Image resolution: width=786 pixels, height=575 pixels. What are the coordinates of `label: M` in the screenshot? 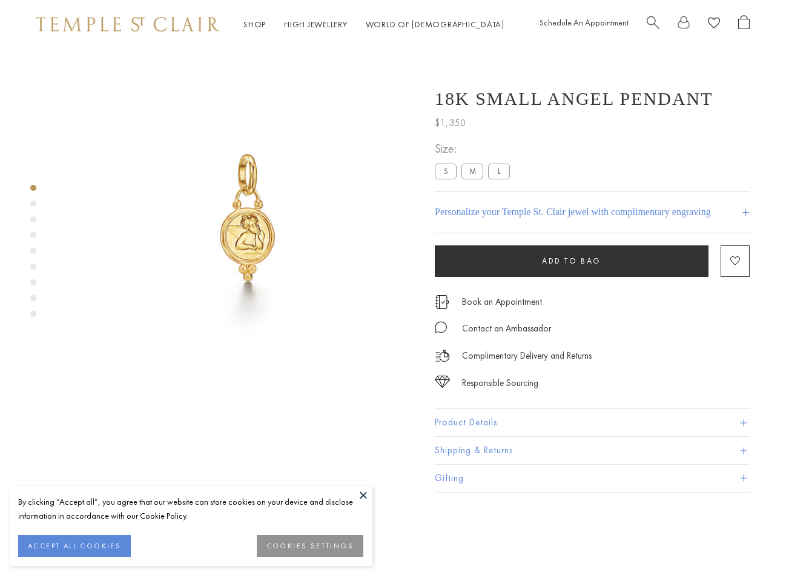 It's located at (472, 171).